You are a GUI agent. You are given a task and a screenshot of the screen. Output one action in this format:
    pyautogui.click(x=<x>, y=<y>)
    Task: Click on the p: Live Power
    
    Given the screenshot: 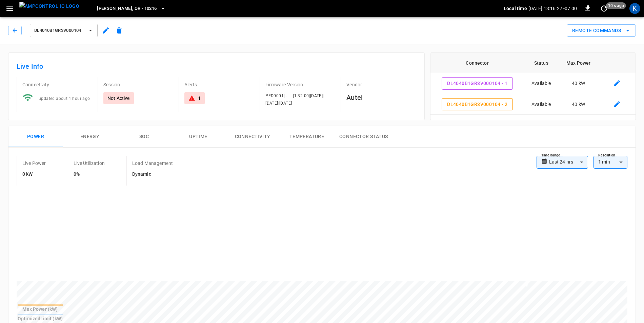 What is the action you would take?
    pyautogui.click(x=34, y=163)
    